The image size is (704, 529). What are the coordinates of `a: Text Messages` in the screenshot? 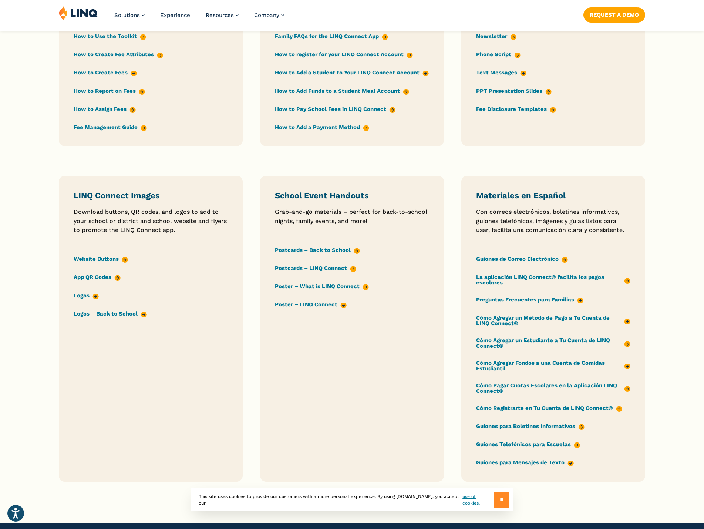 It's located at (501, 73).